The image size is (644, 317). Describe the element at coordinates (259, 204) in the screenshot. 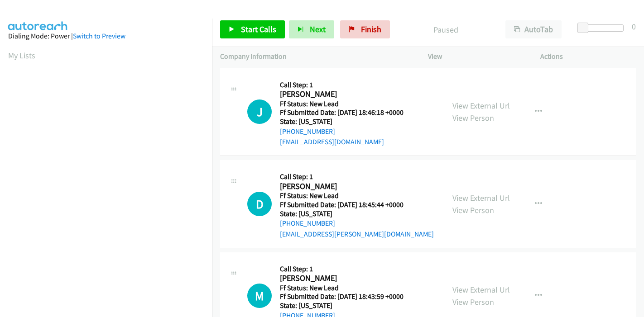

I see `h1: D` at that location.